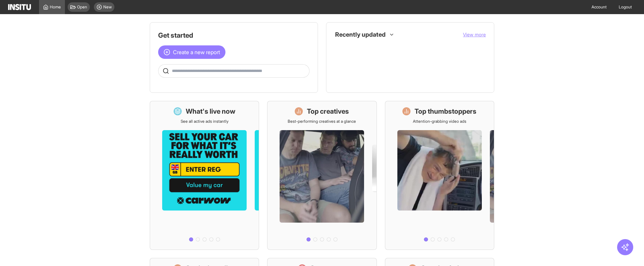 The height and width of the screenshot is (266, 644). What do you see at coordinates (197, 52) in the screenshot?
I see `span: Create a new report` at bounding box center [197, 52].